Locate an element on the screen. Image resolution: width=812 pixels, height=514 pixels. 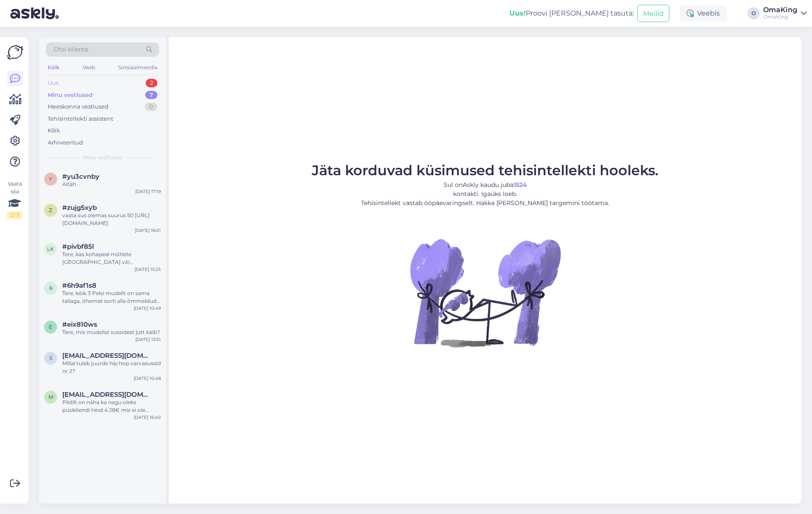
font: e is located at coordinates (50, 326).